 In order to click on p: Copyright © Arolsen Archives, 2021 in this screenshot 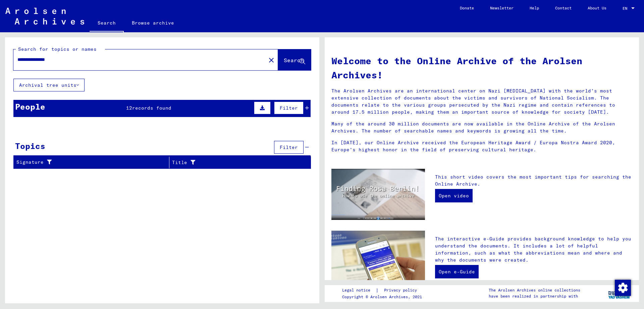, I will do `click(383, 297)`.